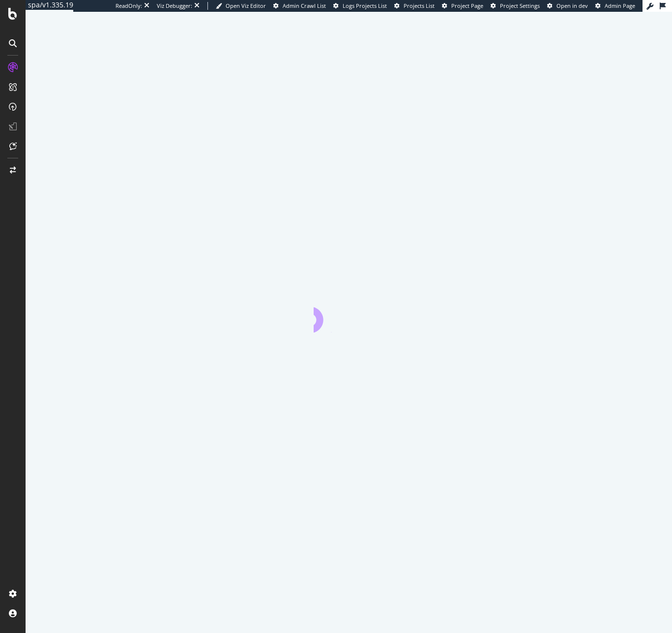 The image size is (672, 633). Describe the element at coordinates (246, 6) in the screenshot. I see `span: Open Viz Editor` at that location.